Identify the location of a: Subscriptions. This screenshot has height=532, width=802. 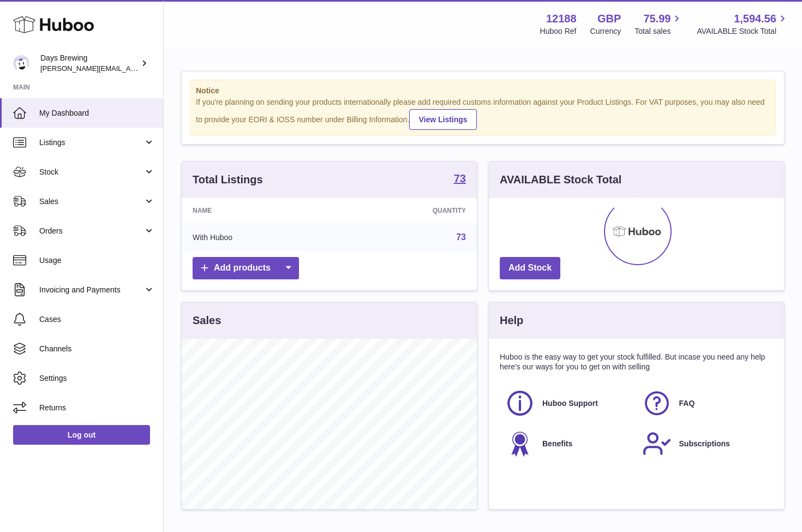
(705, 444).